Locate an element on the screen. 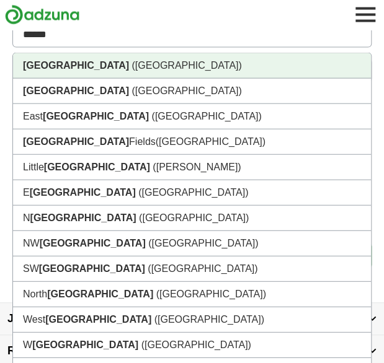 The width and height of the screenshot is (384, 363). button: Toggle main navigation menu is located at coordinates (365, 15).